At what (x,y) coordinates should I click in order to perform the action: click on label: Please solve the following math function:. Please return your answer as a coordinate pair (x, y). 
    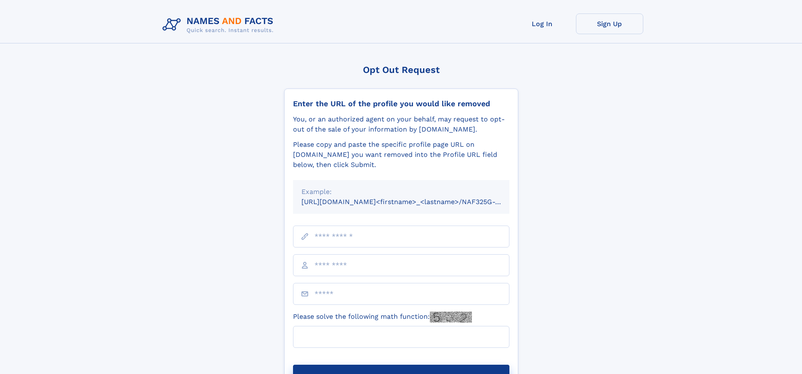
    Looking at the image, I should click on (382, 317).